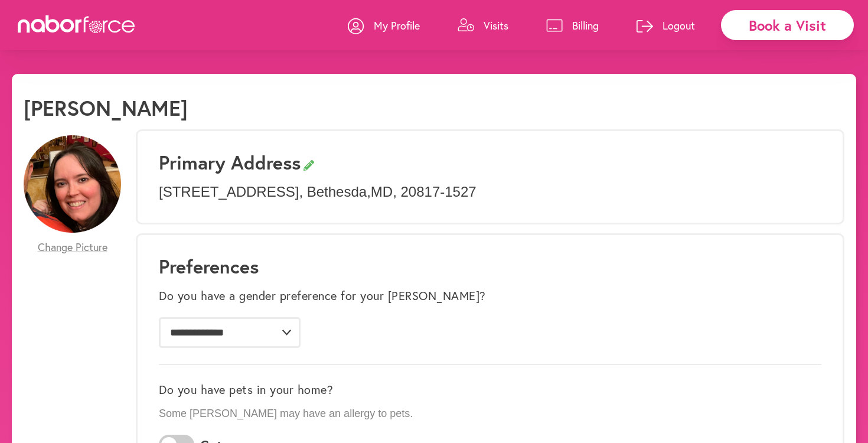  What do you see at coordinates (72, 183) in the screenshot?
I see `img: k32WZxXcRoelNlK8SC2v` at bounding box center [72, 183].